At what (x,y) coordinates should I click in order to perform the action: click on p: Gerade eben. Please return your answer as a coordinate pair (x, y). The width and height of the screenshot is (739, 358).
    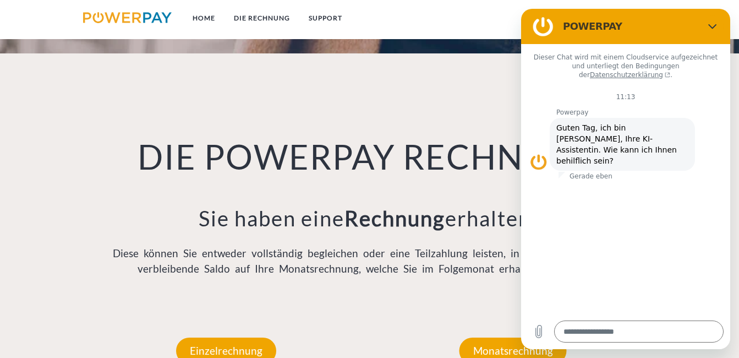
    Looking at the image, I should click on (70, 167).